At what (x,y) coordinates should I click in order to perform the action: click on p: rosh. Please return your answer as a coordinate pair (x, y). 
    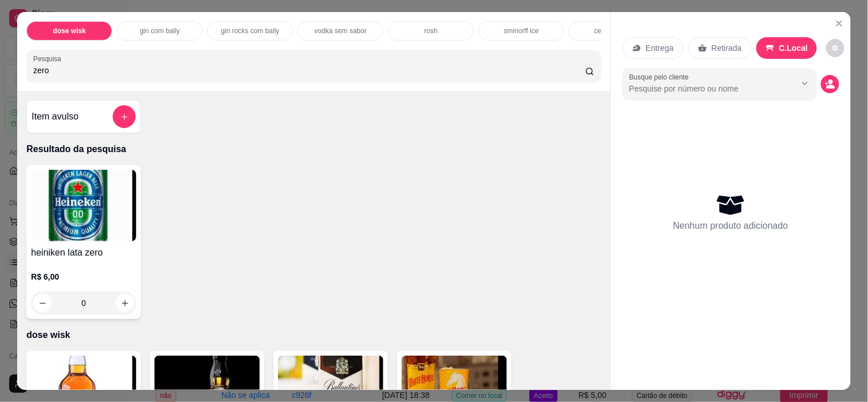
    Looking at the image, I should click on (431, 31).